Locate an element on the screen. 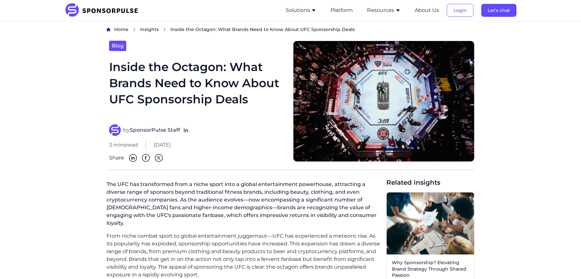 The height and width of the screenshot is (279, 581). span: 3 mins read is located at coordinates (123, 145).